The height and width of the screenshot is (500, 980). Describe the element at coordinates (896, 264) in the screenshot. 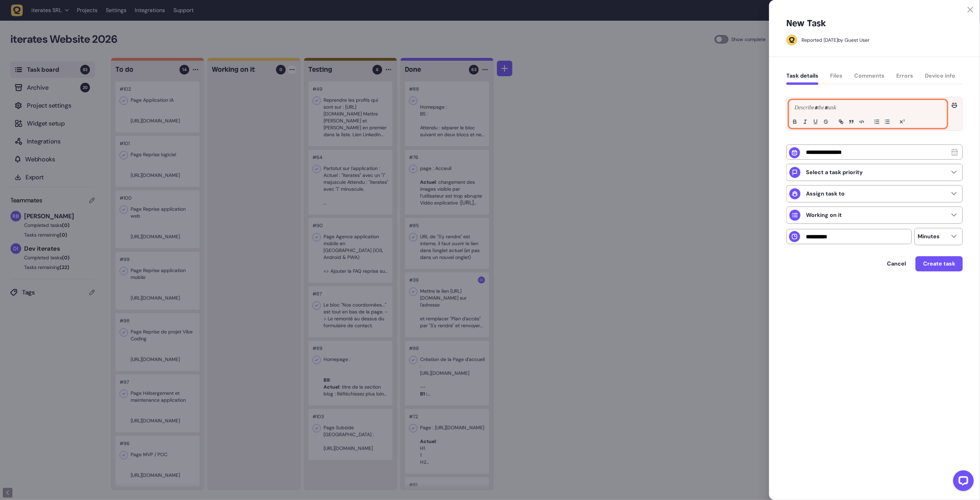

I see `span: Cancel` at that location.